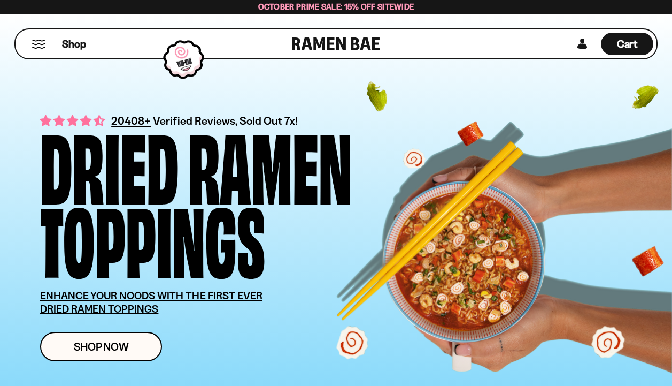 Image resolution: width=672 pixels, height=386 pixels. What do you see at coordinates (109, 163) in the screenshot?
I see `div: Dried` at bounding box center [109, 163].